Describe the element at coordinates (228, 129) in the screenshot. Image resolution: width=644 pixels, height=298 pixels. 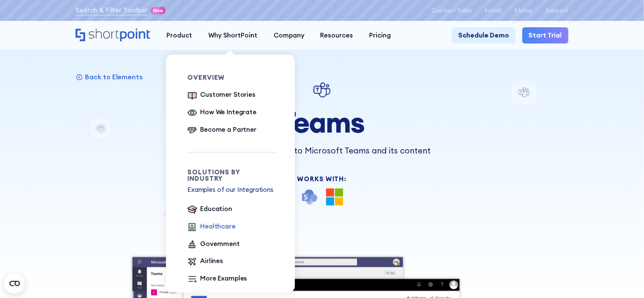
I see `div: Become a Partner` at that location.